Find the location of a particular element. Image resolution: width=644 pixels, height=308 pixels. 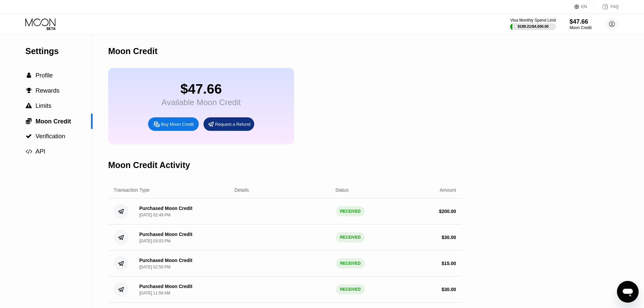

div: Status is located at coordinates (342, 190).